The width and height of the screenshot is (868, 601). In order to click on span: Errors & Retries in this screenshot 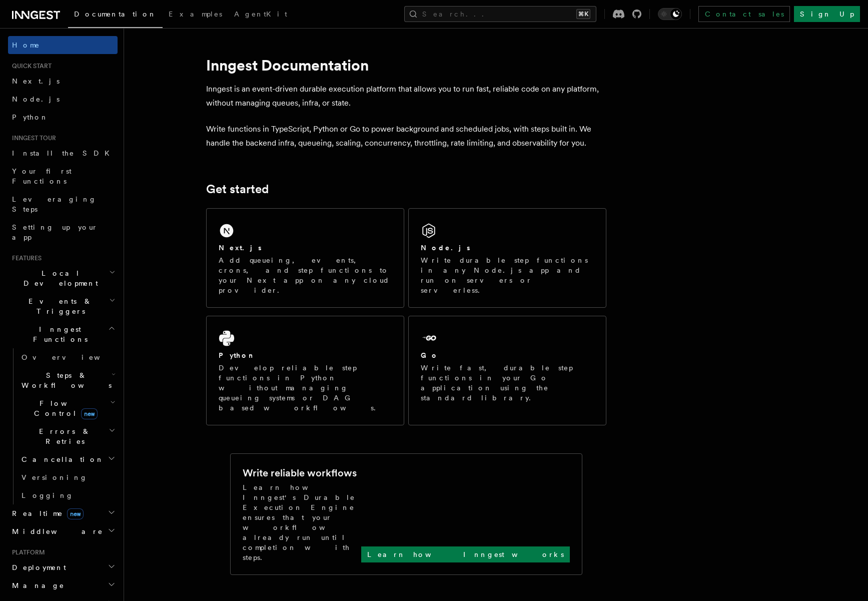, I will do `click(63, 437)`.